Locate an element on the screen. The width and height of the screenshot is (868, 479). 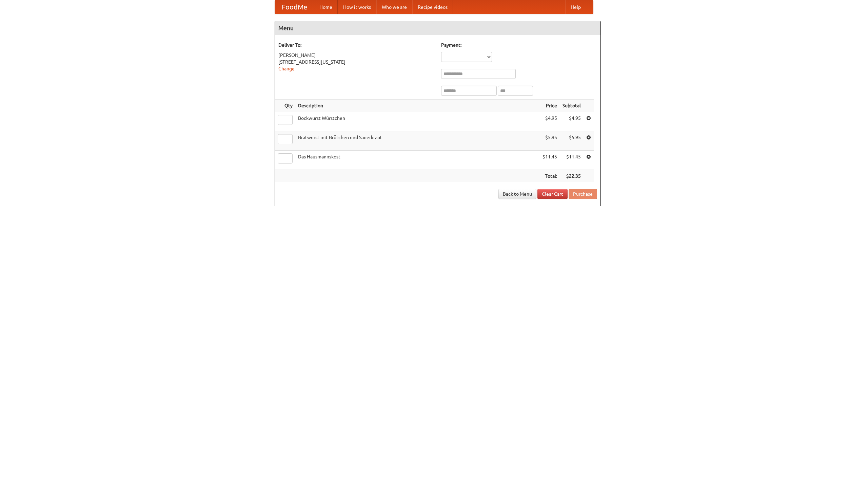
a: Change is located at coordinates (286, 68).